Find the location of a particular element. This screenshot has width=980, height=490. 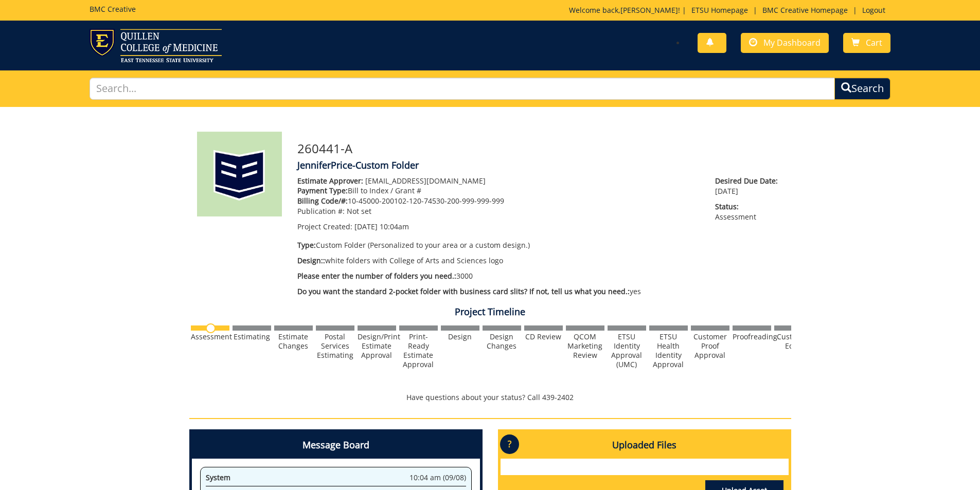

a: Cart is located at coordinates (867, 43).